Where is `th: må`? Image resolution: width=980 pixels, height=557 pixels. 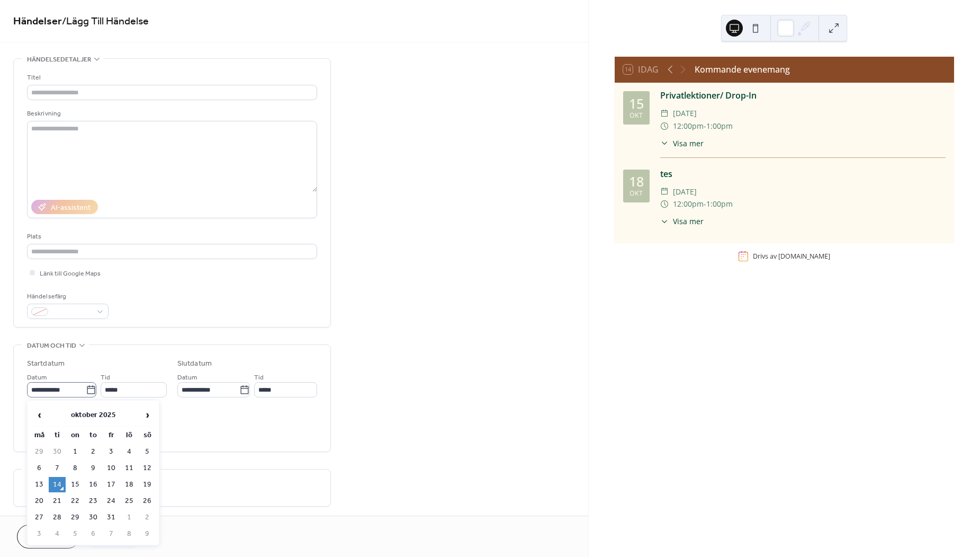 th: må is located at coordinates (39, 435).